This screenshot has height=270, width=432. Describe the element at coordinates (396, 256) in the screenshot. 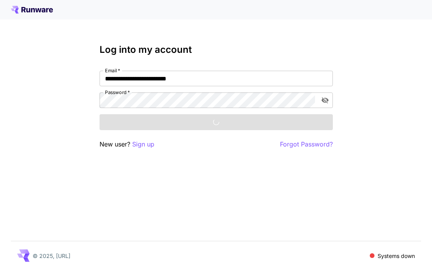

I see `p: Systems down` at that location.